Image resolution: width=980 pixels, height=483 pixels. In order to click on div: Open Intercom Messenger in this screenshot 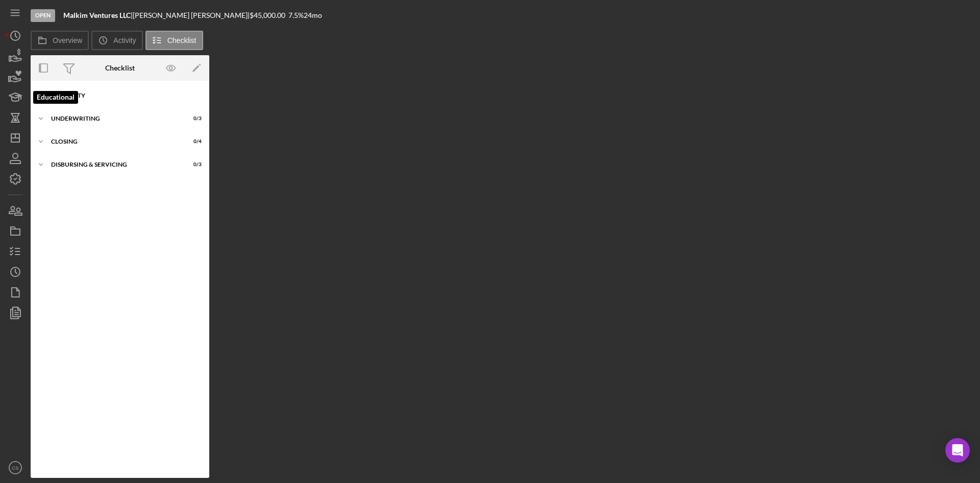, I will do `click(957, 450)`.